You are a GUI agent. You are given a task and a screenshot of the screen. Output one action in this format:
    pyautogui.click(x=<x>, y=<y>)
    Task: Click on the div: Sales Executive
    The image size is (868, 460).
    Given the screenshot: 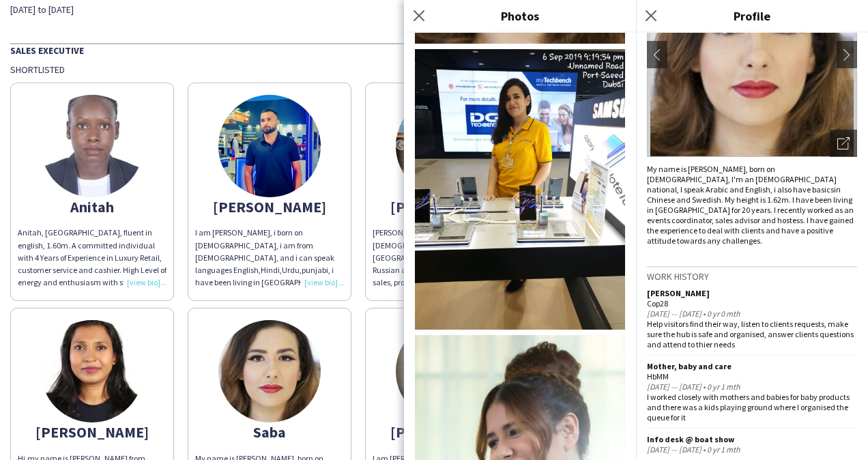 What is the action you would take?
    pyautogui.click(x=434, y=50)
    